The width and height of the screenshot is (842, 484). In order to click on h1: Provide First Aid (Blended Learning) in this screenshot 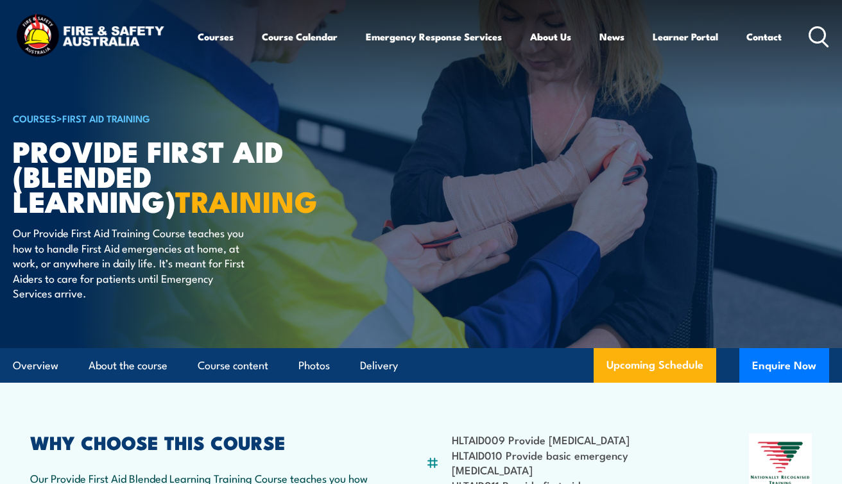, I will do `click(171, 175)`.